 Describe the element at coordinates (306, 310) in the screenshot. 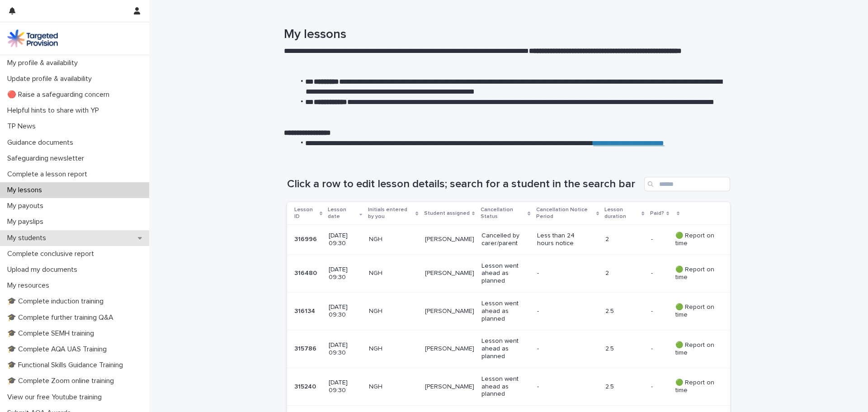

I see `p: 316134` at that location.